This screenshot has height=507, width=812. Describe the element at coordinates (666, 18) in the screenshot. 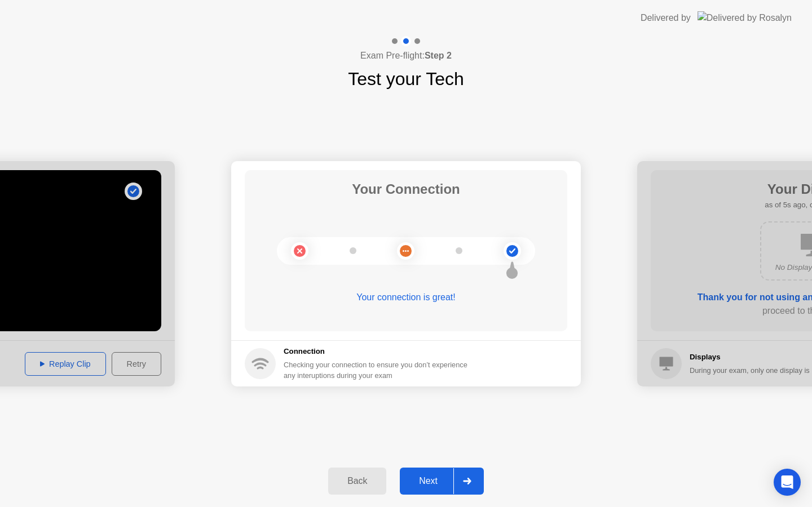

I see `div: Delivered by` at that location.